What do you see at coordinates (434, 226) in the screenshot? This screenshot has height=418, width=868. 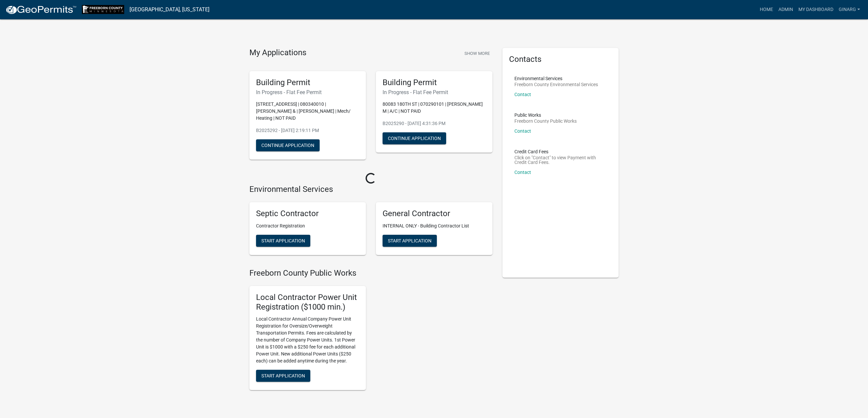 I see `p: INTERNAL ONLY - Building Contractor List` at bounding box center [434, 226].